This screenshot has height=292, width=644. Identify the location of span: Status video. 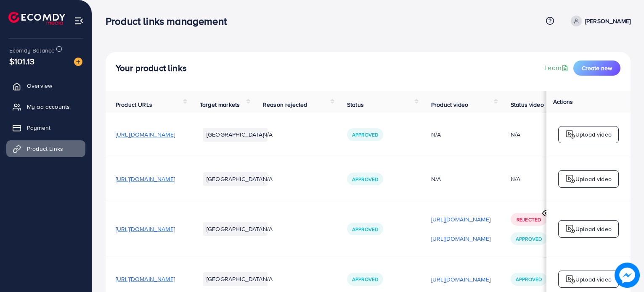
(527, 104).